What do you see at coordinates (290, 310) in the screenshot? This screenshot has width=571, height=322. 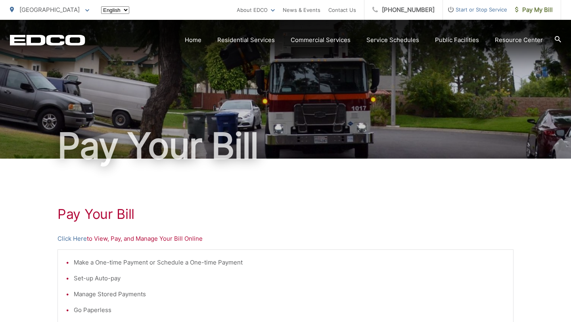 I see `li: Go Paperless` at bounding box center [290, 310].